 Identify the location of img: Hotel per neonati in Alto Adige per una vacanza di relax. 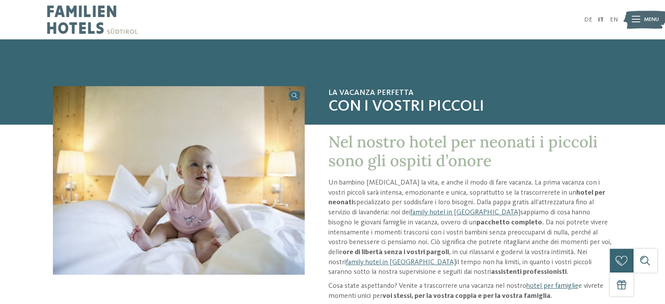
(179, 180).